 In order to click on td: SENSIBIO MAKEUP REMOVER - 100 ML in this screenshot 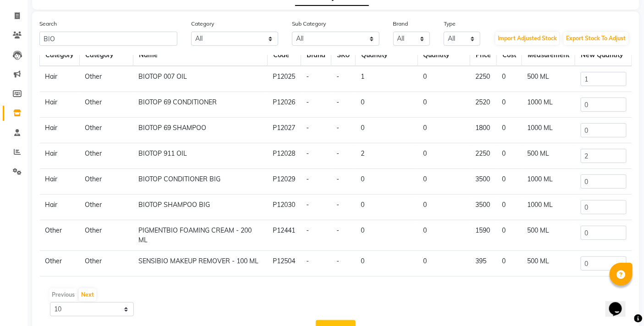, I will do `click(200, 264)`.